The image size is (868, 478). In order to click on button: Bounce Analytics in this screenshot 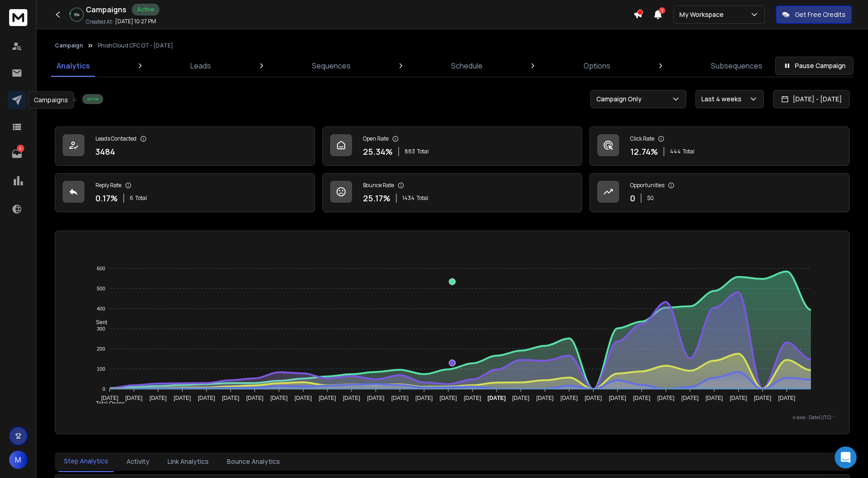, I will do `click(253, 462)`.